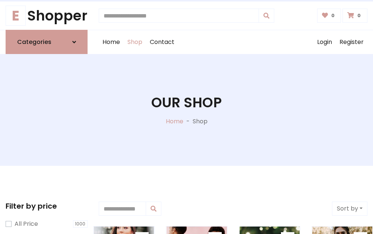  Describe the element at coordinates (187, 103) in the screenshot. I see `h1: Our Shop` at that location.